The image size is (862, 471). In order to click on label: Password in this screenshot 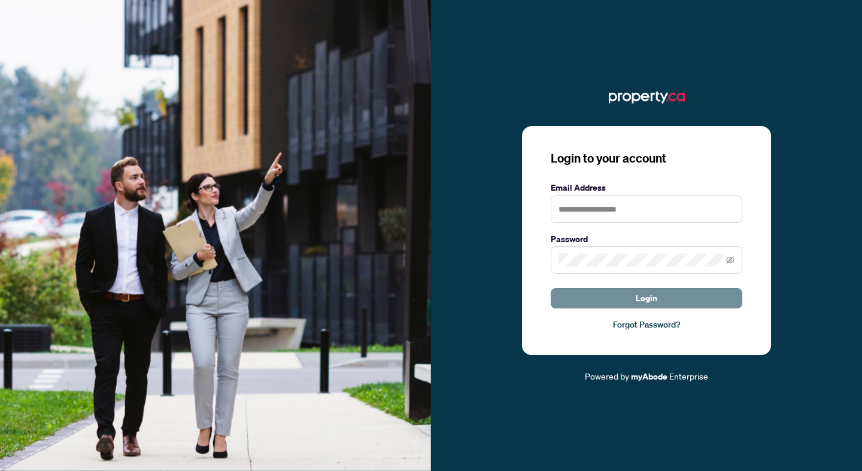, I will do `click(646, 239)`.